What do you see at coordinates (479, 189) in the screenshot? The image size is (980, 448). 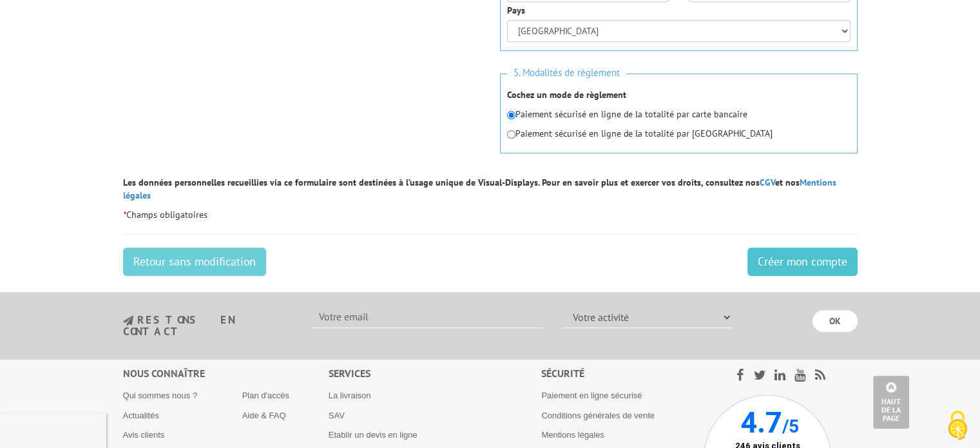 I see `strong: Les données personnelles recueillies via ce formulaire sont destinées à l’usage unique de Visual-...` at bounding box center [479, 189].